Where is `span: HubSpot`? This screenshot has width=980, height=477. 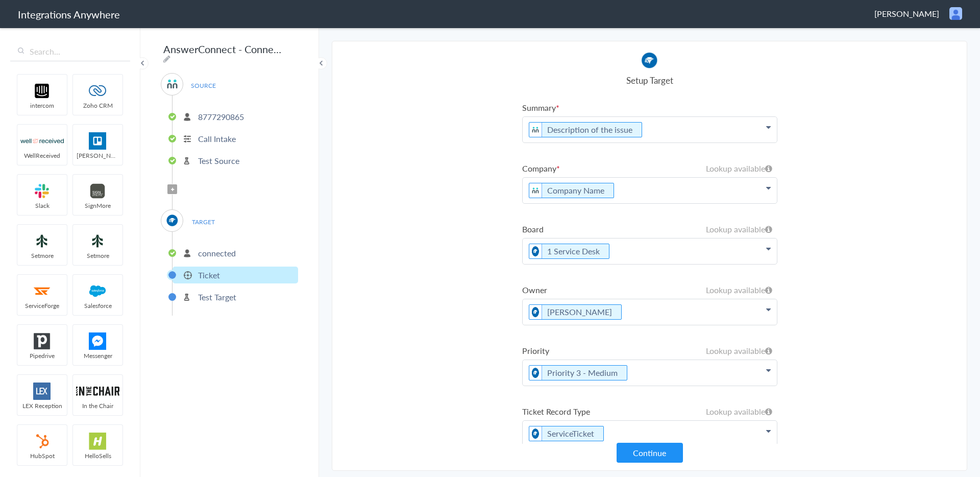 span: HubSpot is located at coordinates (42, 456).